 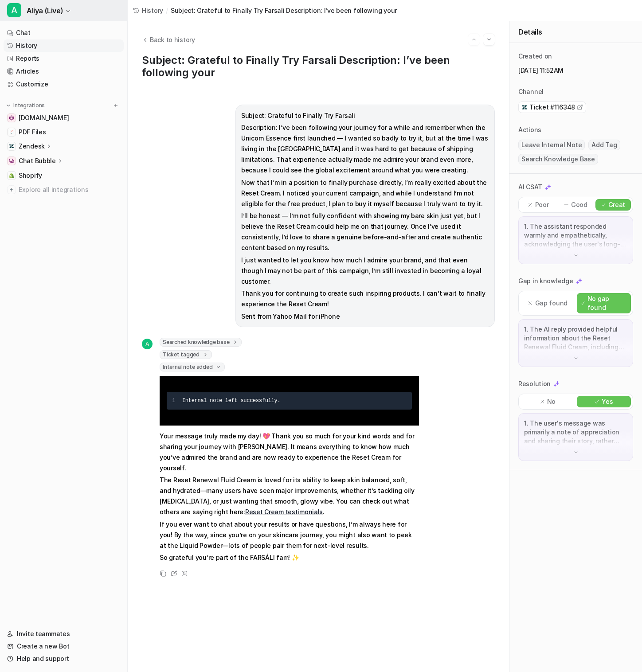 I want to click on p: Good, so click(x=579, y=205).